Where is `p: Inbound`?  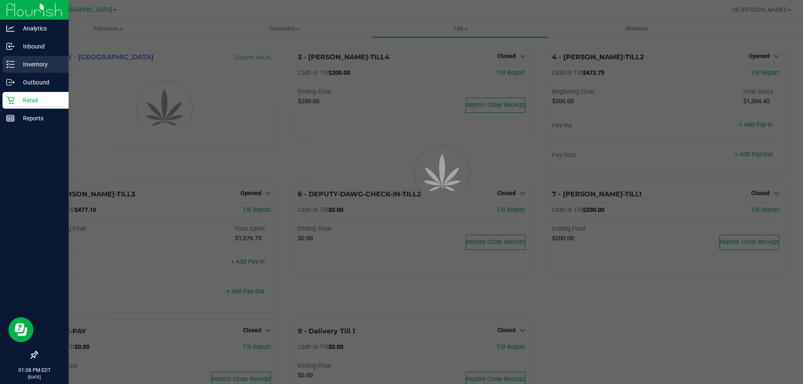
p: Inbound is located at coordinates (40, 46).